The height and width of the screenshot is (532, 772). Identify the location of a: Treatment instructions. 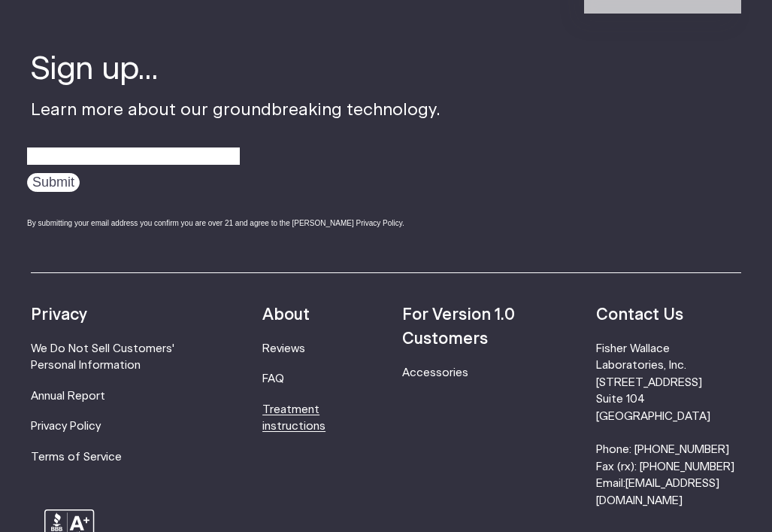
(294, 418).